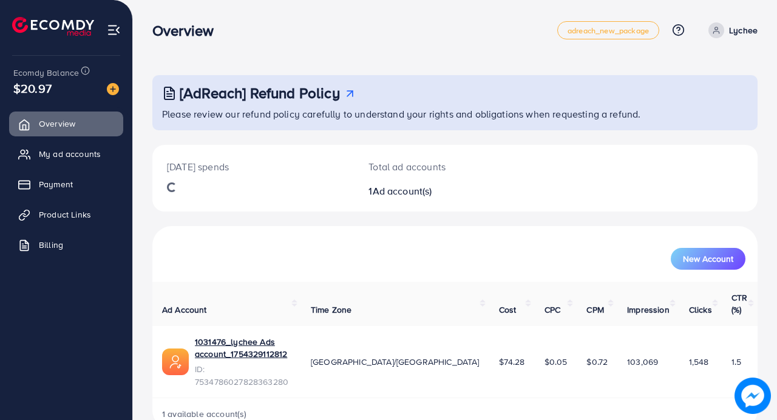  I want to click on a: adreach_new_package, so click(608, 30).